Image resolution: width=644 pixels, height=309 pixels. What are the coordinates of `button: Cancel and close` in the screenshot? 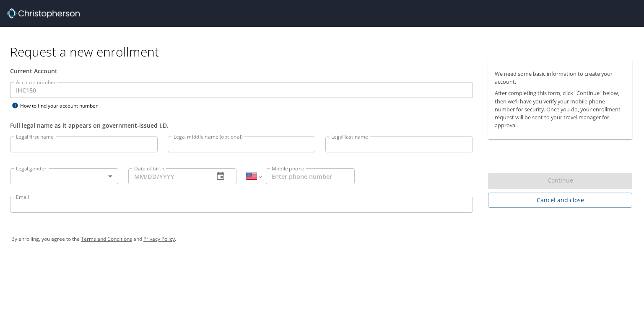 It's located at (560, 200).